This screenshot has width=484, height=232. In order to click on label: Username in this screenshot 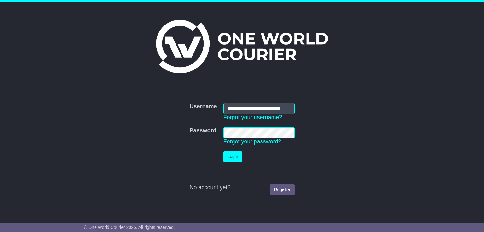, I will do `click(203, 107)`.